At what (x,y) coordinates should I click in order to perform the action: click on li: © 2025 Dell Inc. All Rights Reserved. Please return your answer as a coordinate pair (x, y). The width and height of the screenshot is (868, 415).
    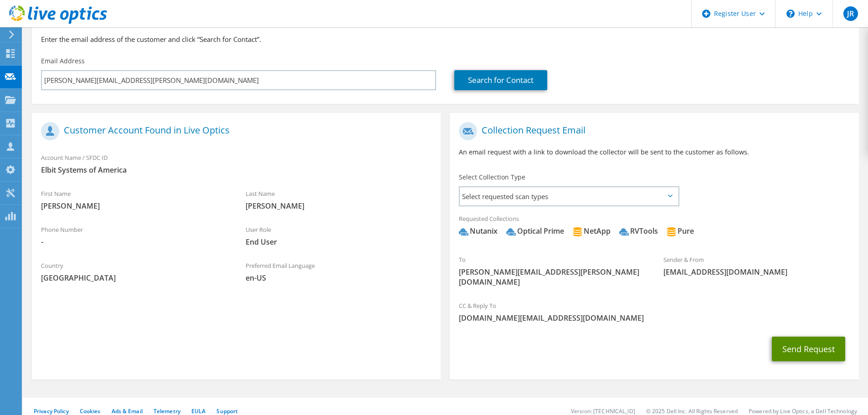
    Looking at the image, I should click on (692, 411).